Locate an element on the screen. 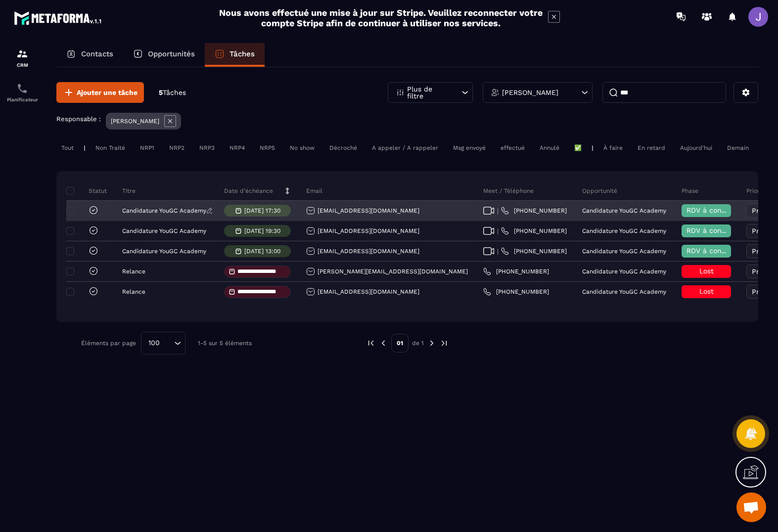 The image size is (778, 532). h2: Nous avons effectué une mise à jour sur Stripe. Veuillez reconnecter votre compte Stripe afin de ... is located at coordinates (381, 18).